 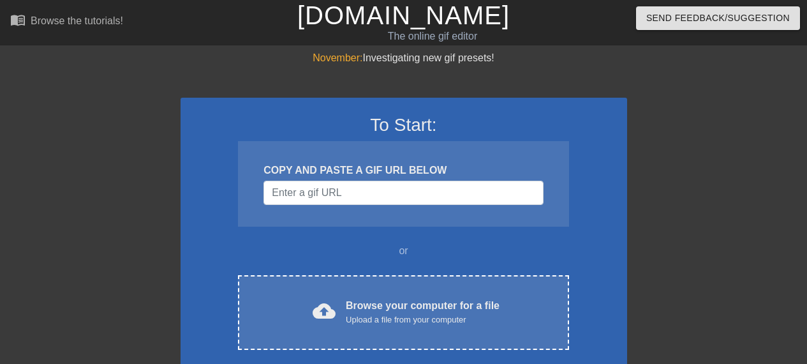 I want to click on div: Browse your computer for a file, so click(x=422, y=312).